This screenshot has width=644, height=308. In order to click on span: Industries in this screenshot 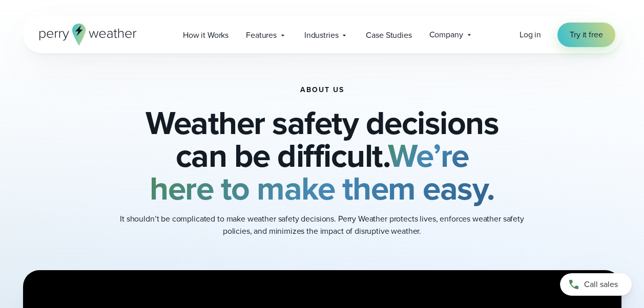, I will do `click(321, 36)`.